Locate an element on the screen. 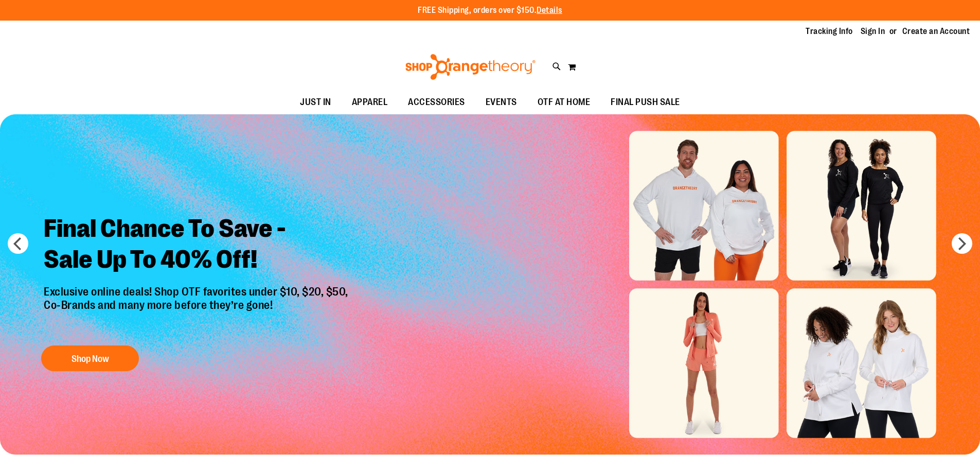  button: Shop Now is located at coordinates (90, 358).